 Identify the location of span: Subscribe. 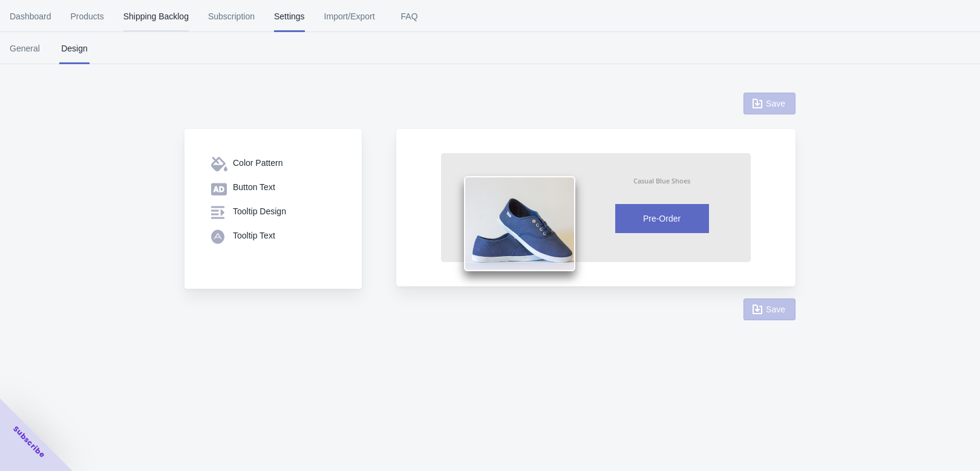
(29, 442).